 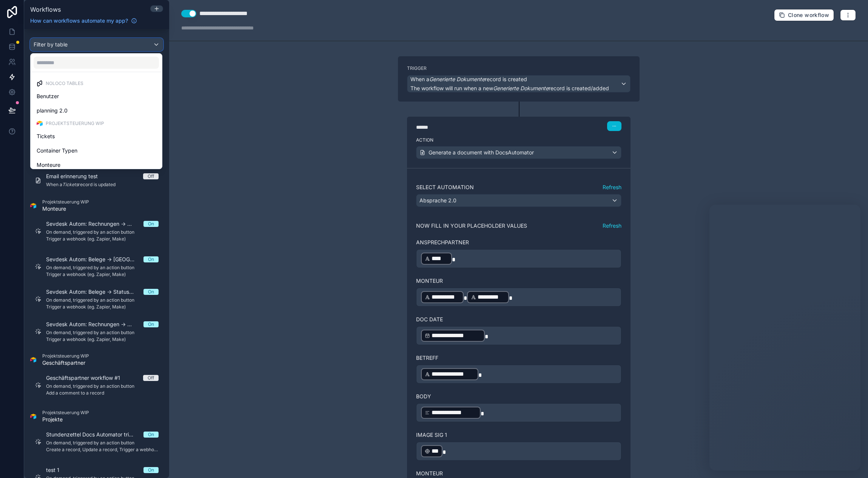 What do you see at coordinates (65, 84) in the screenshot?
I see `span: Noloco tables` at bounding box center [65, 84].